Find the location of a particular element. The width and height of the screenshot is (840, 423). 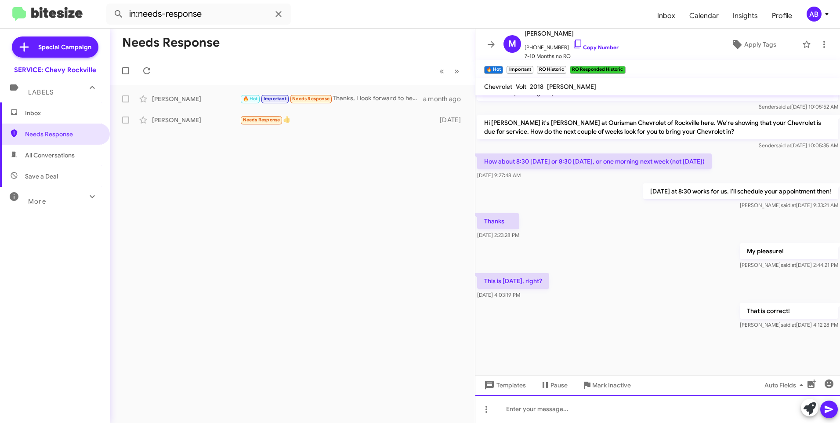

button: Pause is located at coordinates (554, 385).